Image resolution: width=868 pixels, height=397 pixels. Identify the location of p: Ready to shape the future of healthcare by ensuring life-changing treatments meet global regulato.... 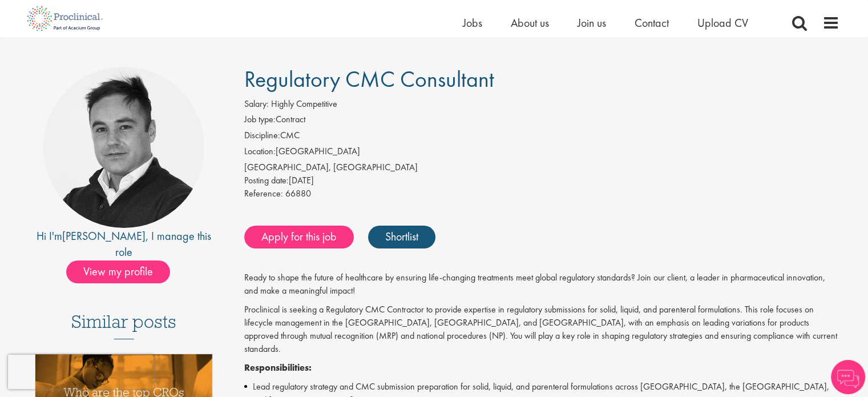
(542, 284).